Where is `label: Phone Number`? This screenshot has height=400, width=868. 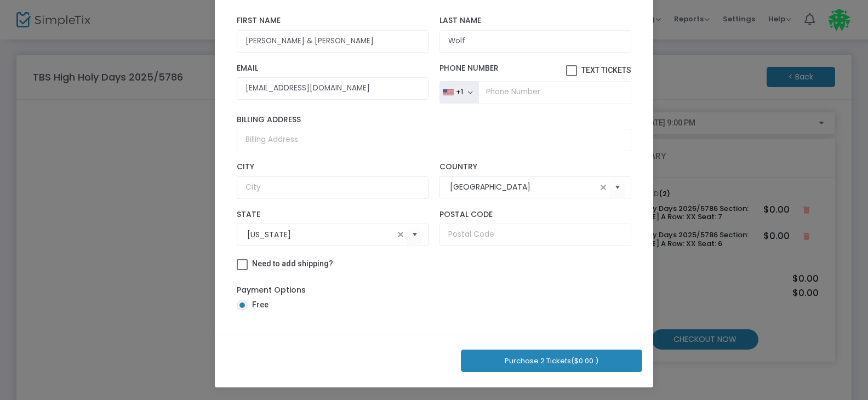 label: Phone Number is located at coordinates (535, 70).